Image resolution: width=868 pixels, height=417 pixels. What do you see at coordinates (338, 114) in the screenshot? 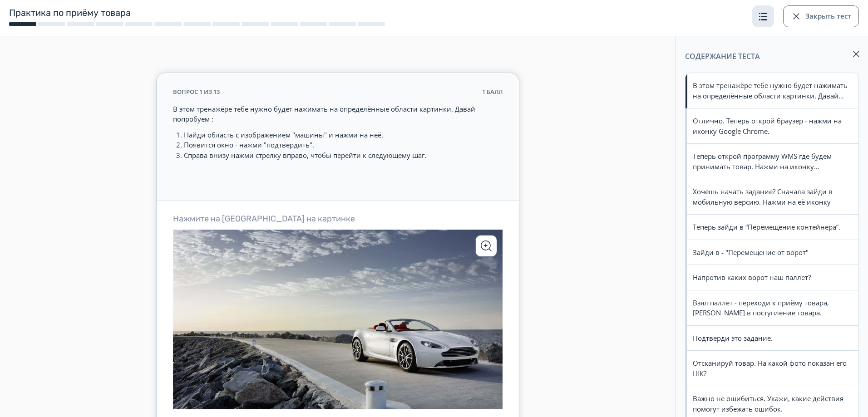
I see `p: В этом тренажёре тебе нужно будет нажимать на определённые области картинки. Давай попробуем :` at bounding box center [338, 114].